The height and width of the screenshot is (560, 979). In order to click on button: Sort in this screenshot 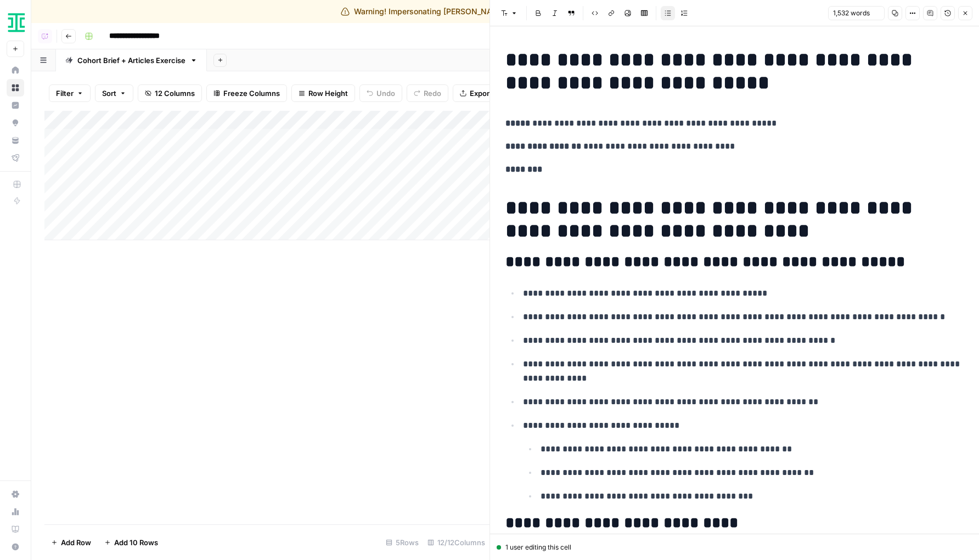, I will do `click(114, 93)`.